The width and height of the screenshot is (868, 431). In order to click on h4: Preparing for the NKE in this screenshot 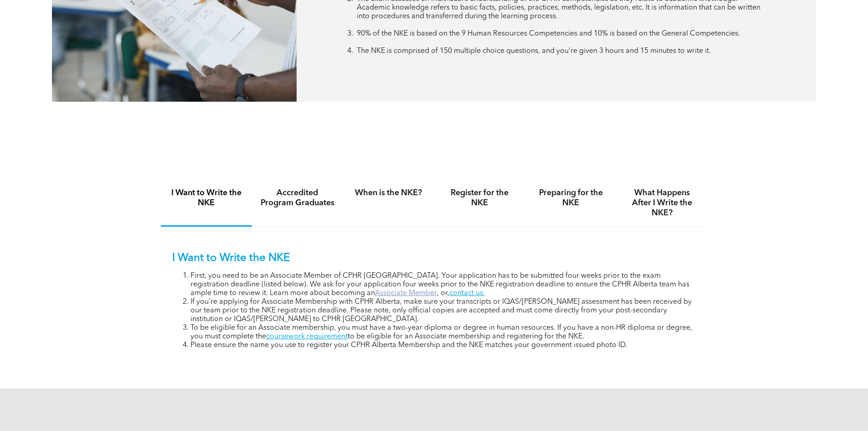, I will do `click(571, 198)`.